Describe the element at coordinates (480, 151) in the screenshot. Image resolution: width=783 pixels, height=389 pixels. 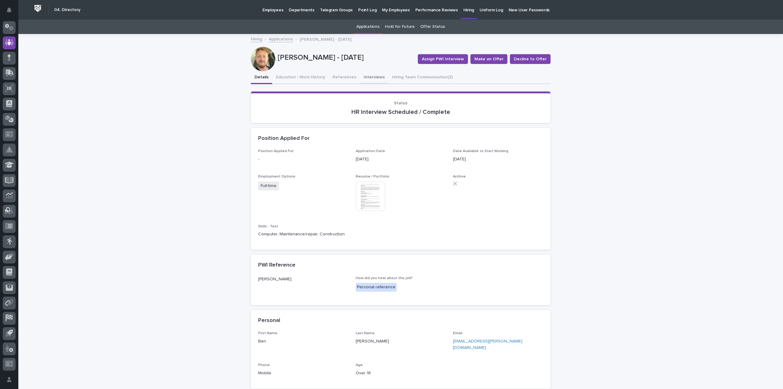
I see `span: Date Available to Start Working` at that location.